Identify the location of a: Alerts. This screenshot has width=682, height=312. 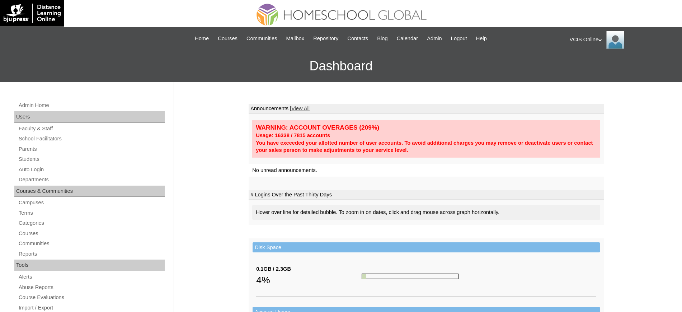
(91, 277).